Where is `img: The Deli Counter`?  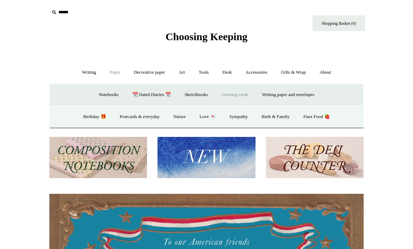 img: The Deli Counter is located at coordinates (315, 158).